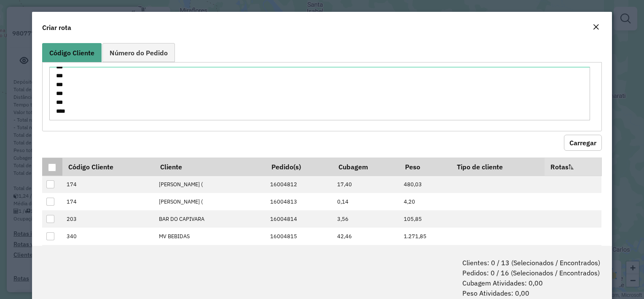  Describe the element at coordinates (71, 53) in the screenshot. I see `span: Código Cliente` at that location.